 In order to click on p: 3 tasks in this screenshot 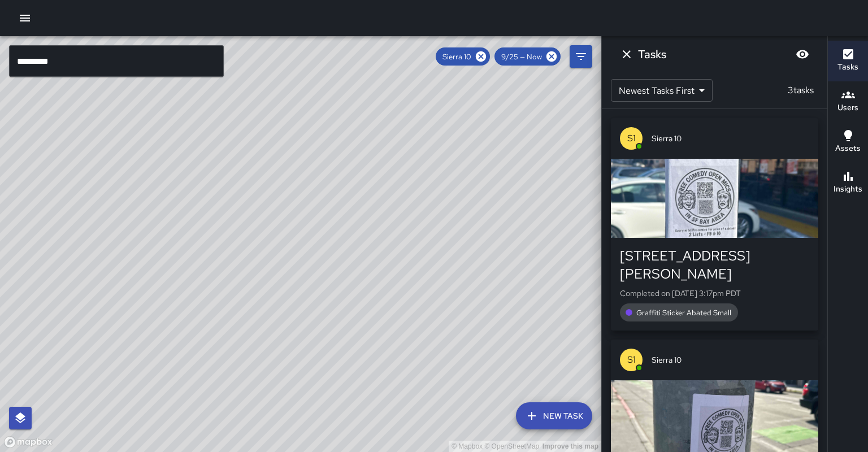, I will do `click(801, 91)`.